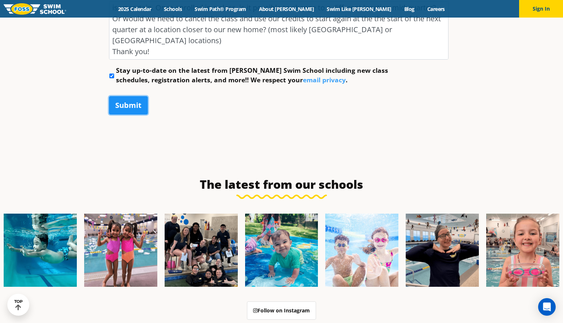 This screenshot has width=563, height=323. What do you see at coordinates (442, 250) in the screenshot?
I see `img: Fa25-Website-Images-9-600x600.jpg` at bounding box center [442, 250].